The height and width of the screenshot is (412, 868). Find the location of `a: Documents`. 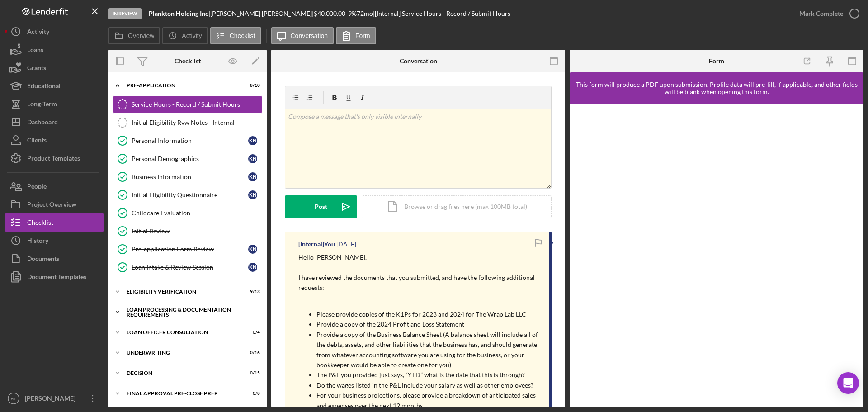

a: Documents is located at coordinates (54, 259).